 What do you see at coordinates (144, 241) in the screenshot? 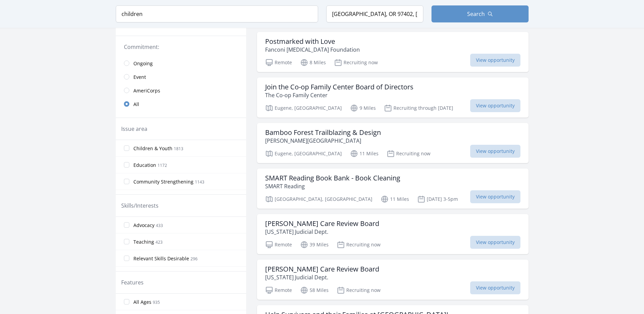
I see `span: Teaching` at bounding box center [144, 241].